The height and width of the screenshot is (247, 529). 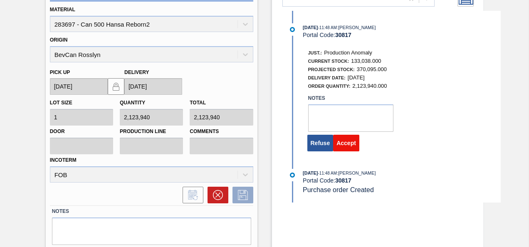 I want to click on label: Lot size, so click(x=61, y=103).